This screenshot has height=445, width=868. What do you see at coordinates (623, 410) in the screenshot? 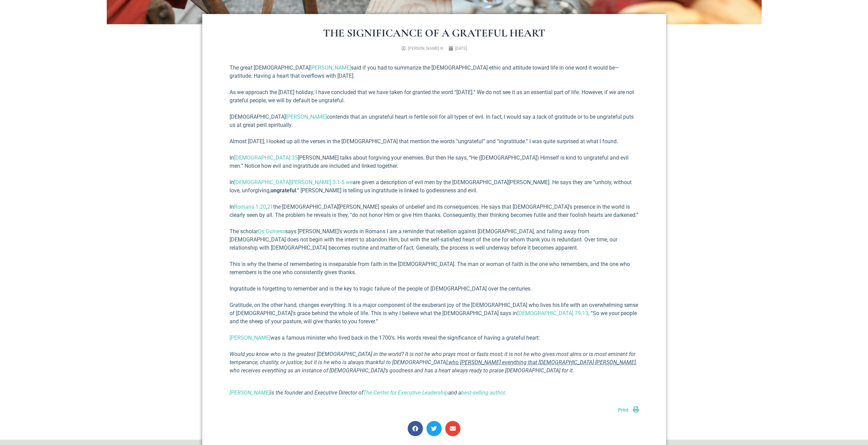
I see `span: Print` at bounding box center [623, 410].